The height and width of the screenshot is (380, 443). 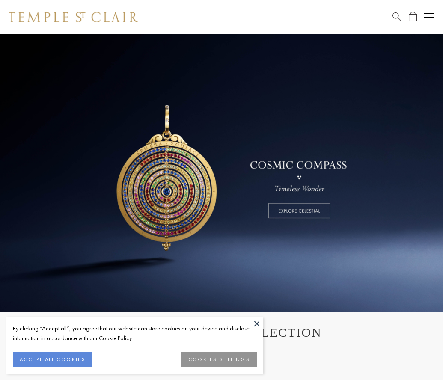 I want to click on div: By clicking “Accept all”, you agree that our website can store cookies on your device and disclos..., so click(x=135, y=333).